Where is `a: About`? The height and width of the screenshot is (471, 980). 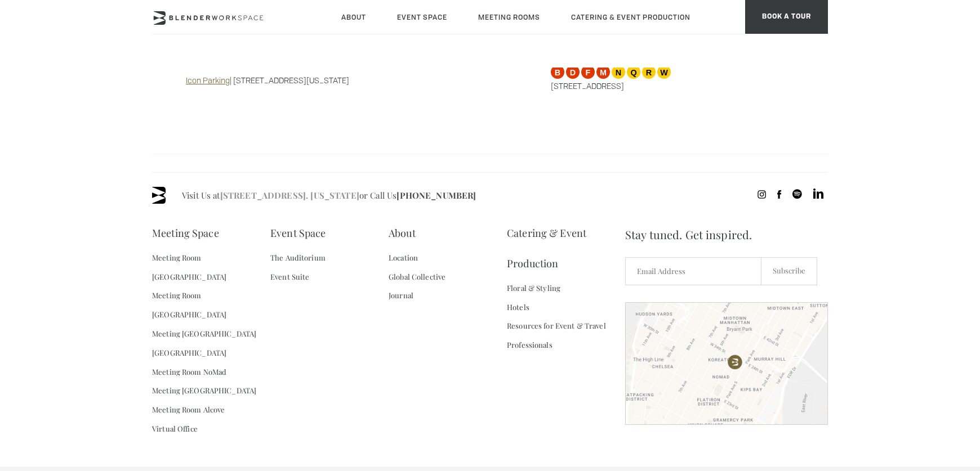 a: About is located at coordinates (402, 233).